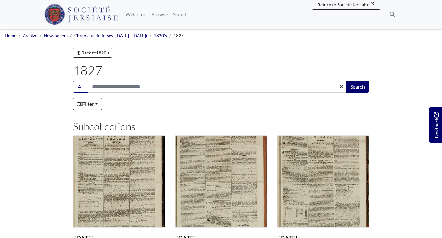 The width and height of the screenshot is (442, 238). What do you see at coordinates (119, 181) in the screenshot?
I see `img: January 1827` at bounding box center [119, 181].